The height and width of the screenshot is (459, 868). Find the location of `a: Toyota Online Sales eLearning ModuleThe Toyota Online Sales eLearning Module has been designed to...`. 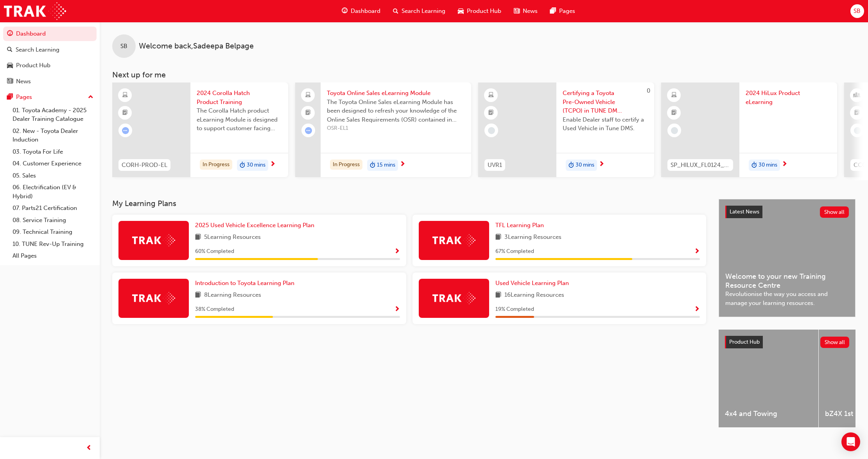

a: Toyota Online Sales eLearning ModuleThe Toyota Online Sales eLearning Module has been designed to... is located at coordinates (383, 130).